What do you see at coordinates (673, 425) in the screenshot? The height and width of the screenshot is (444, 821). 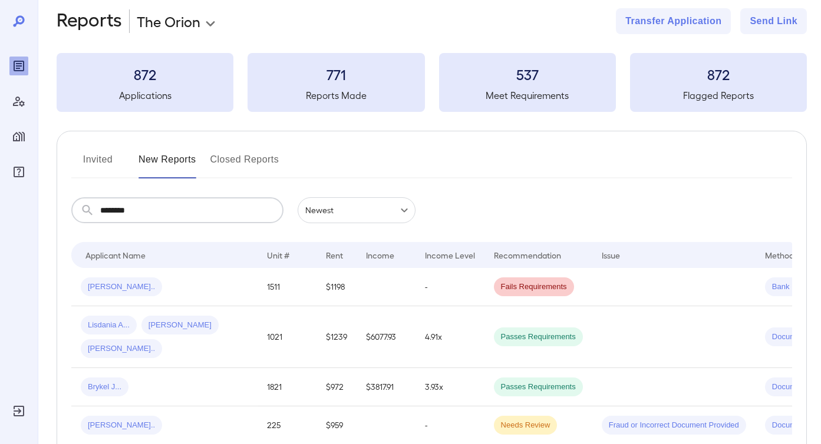 I see `span: Fraud or Incorrect Document Provided` at bounding box center [673, 425].